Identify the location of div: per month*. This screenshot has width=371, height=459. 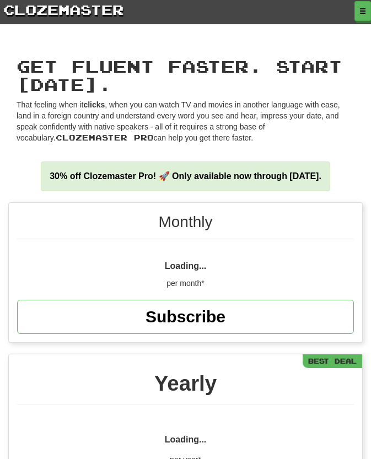
(185, 283).